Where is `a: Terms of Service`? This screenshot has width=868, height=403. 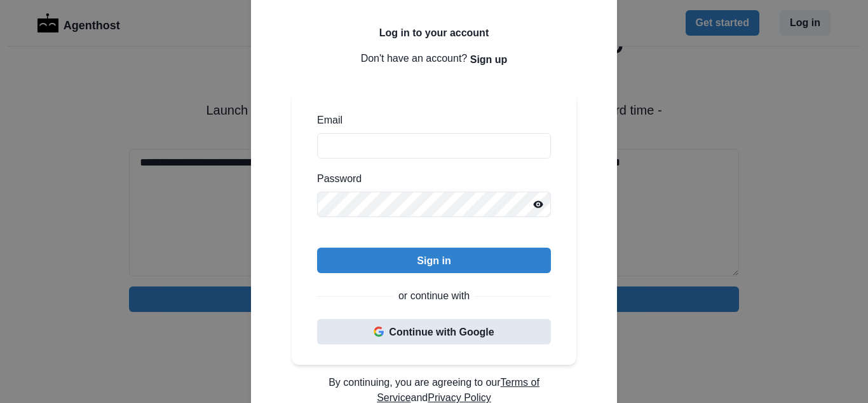
a: Terms of Service is located at coordinates (458, 389).